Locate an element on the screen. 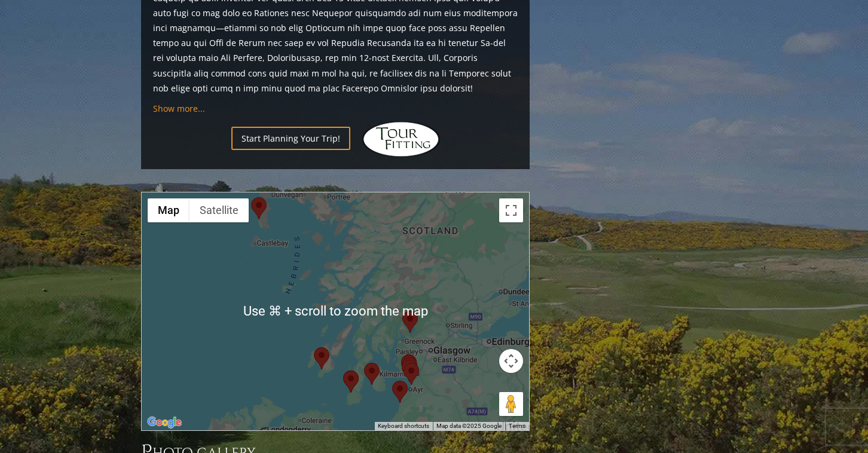 Image resolution: width=868 pixels, height=453 pixels. img: Hidden Links is located at coordinates (401, 140).